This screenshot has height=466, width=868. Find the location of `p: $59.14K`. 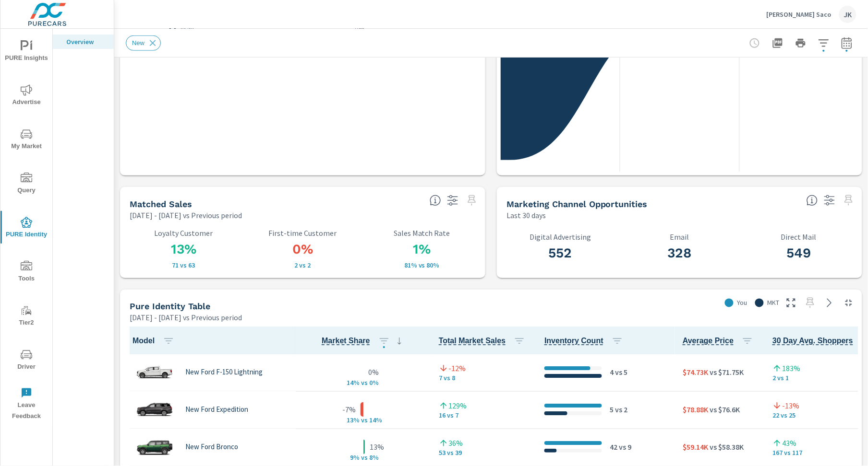

p: $59.14K is located at coordinates (695, 447).